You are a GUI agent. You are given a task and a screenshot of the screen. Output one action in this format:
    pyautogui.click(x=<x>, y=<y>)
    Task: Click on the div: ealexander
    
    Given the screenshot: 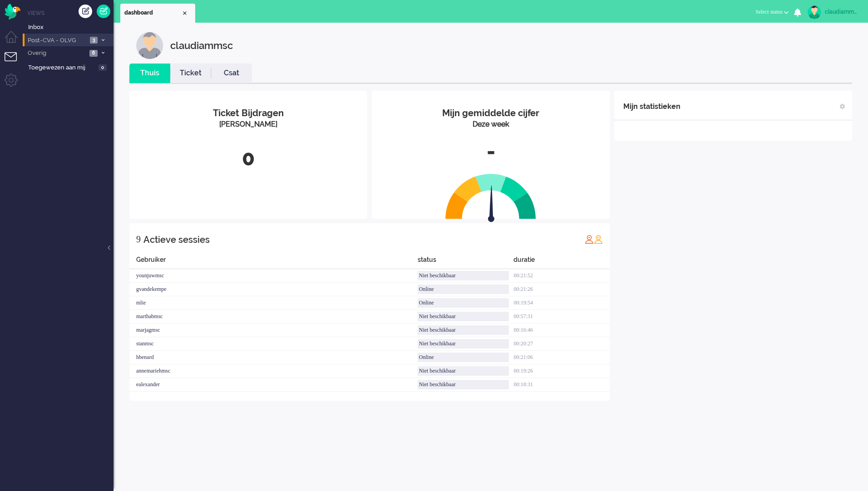 What is the action you would take?
    pyautogui.click(x=273, y=385)
    